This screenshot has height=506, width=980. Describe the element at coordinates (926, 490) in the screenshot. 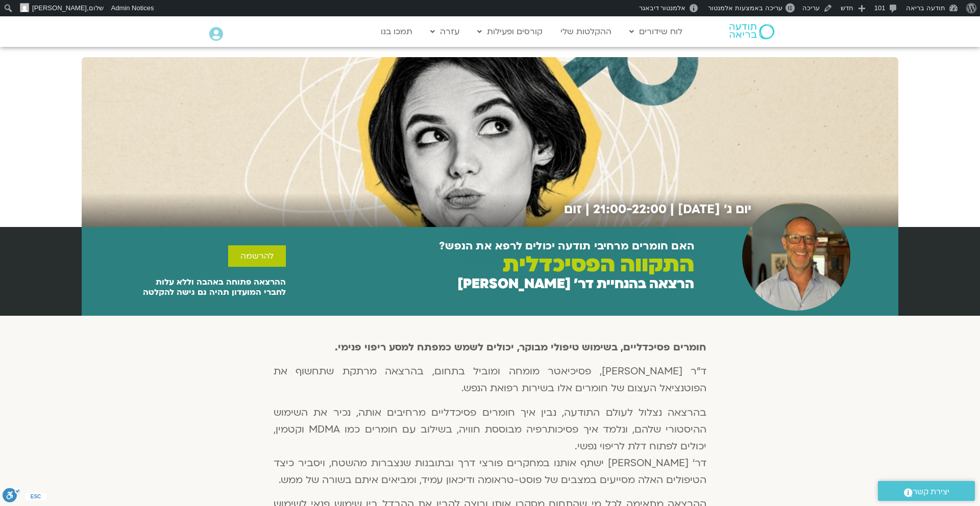

I see `a: יצירת קשר` at that location.